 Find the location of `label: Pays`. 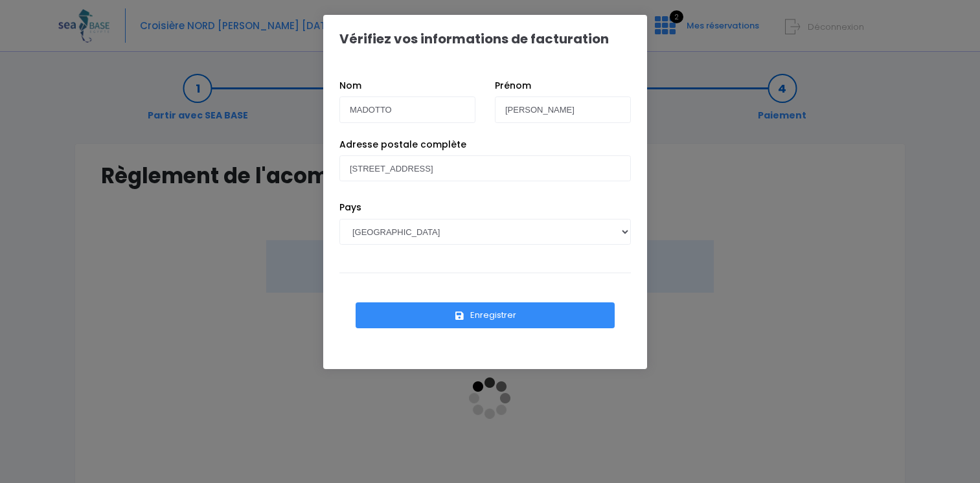

label: Pays is located at coordinates (351, 207).